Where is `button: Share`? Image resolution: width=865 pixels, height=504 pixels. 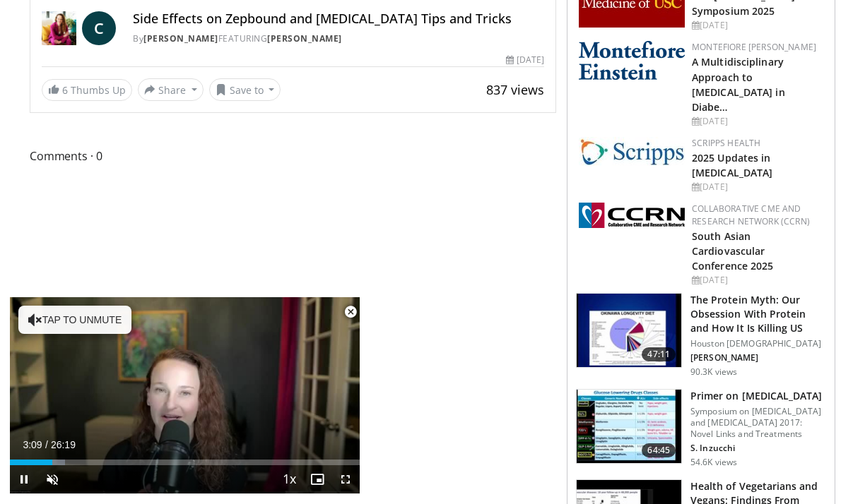
button: Share is located at coordinates (170, 89).